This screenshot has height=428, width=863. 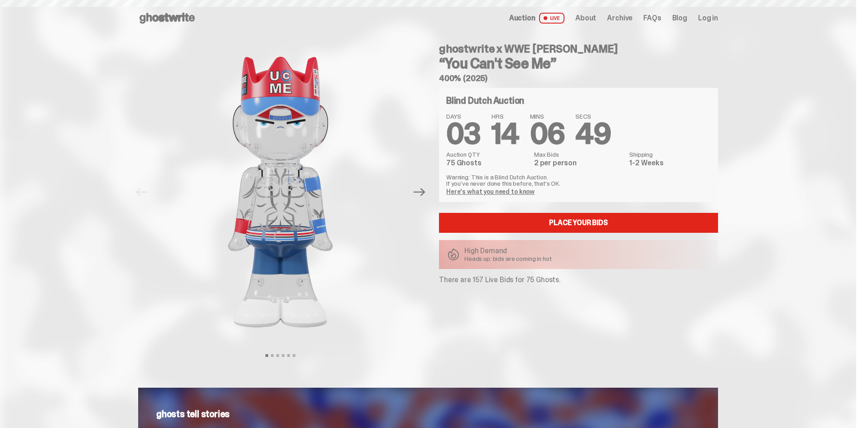 I want to click on button: View slide 4, so click(x=283, y=356).